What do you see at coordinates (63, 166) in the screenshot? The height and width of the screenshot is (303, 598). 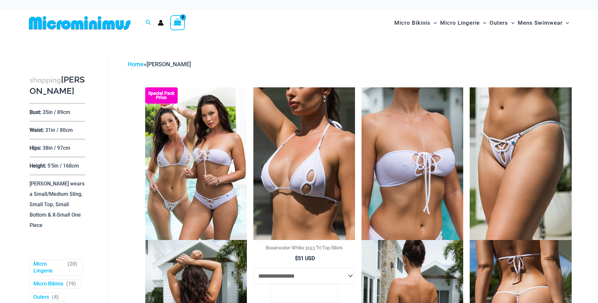 I see `p: 5’5in / 168cm` at bounding box center [63, 166].